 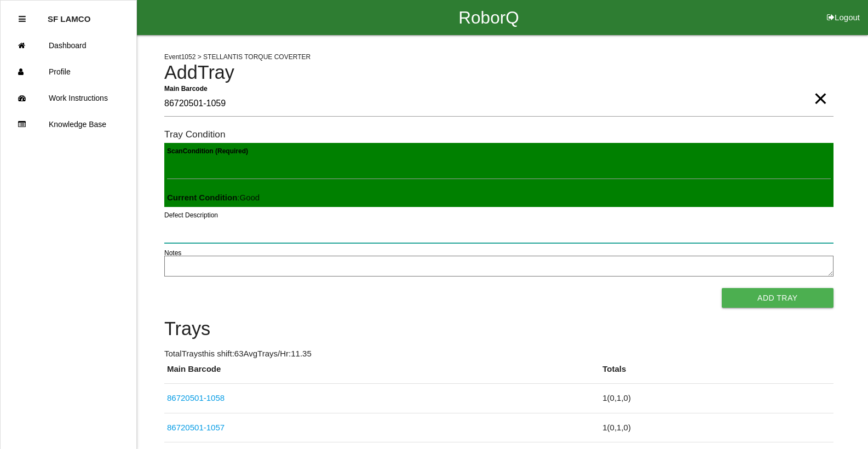 What do you see at coordinates (207, 151) in the screenshot?
I see `b: Scan Condition (Required)` at bounding box center [207, 151].